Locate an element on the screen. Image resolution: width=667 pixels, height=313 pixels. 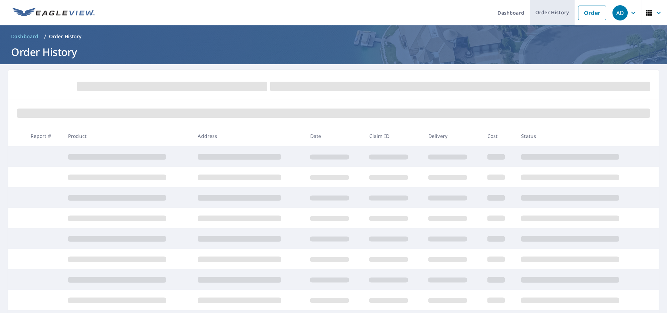
th: Product is located at coordinates (127, 136).